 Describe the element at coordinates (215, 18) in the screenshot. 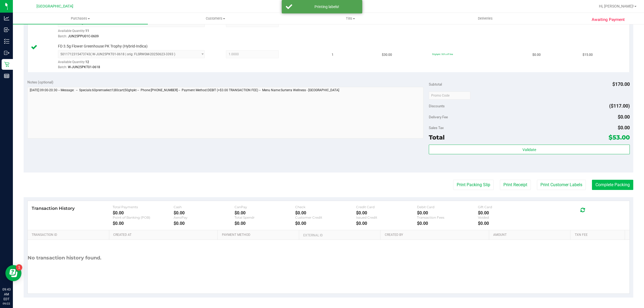

I see `a: Customers` at that location.